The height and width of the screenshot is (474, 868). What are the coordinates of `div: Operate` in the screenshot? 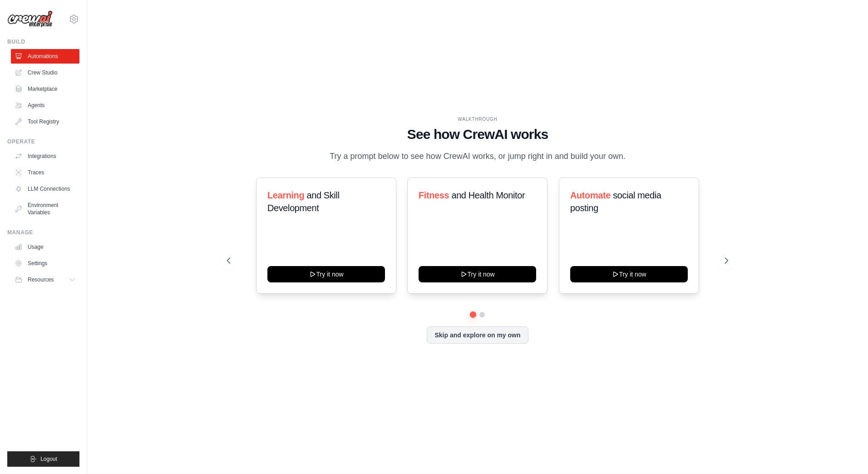 It's located at (43, 141).